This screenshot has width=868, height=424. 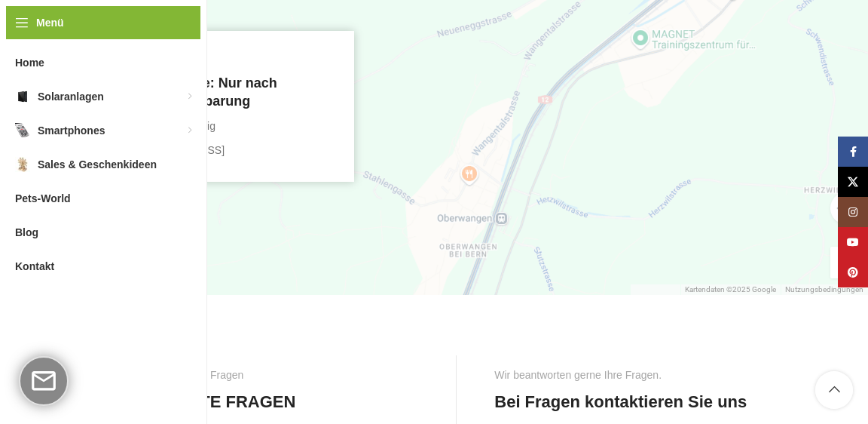 What do you see at coordinates (23, 96) in the screenshot?
I see `img: Solaranlagen` at bounding box center [23, 96].